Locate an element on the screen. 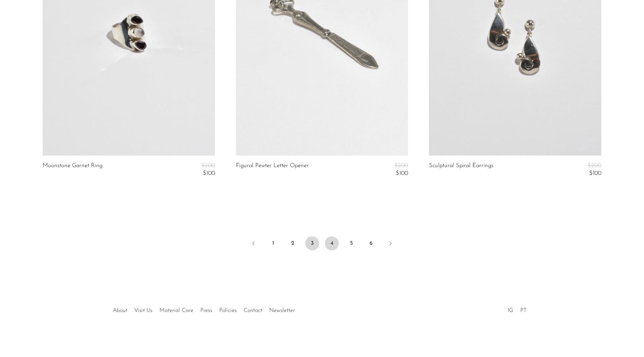  a: 6 is located at coordinates (371, 244).